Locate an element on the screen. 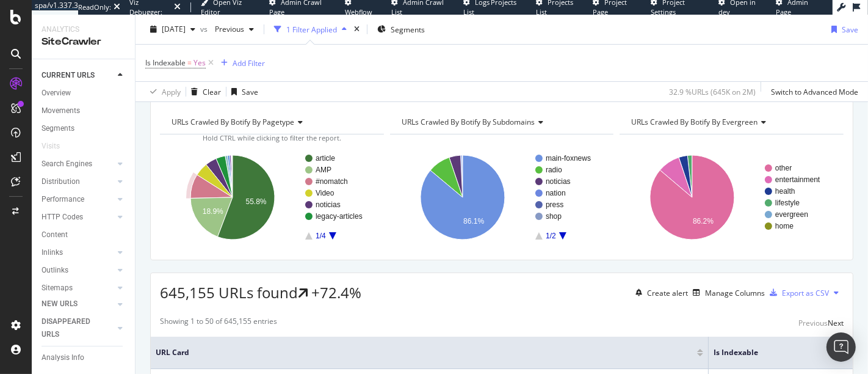 This screenshot has height=374, width=868. div: SiteCrawler is located at coordinates (83, 41).